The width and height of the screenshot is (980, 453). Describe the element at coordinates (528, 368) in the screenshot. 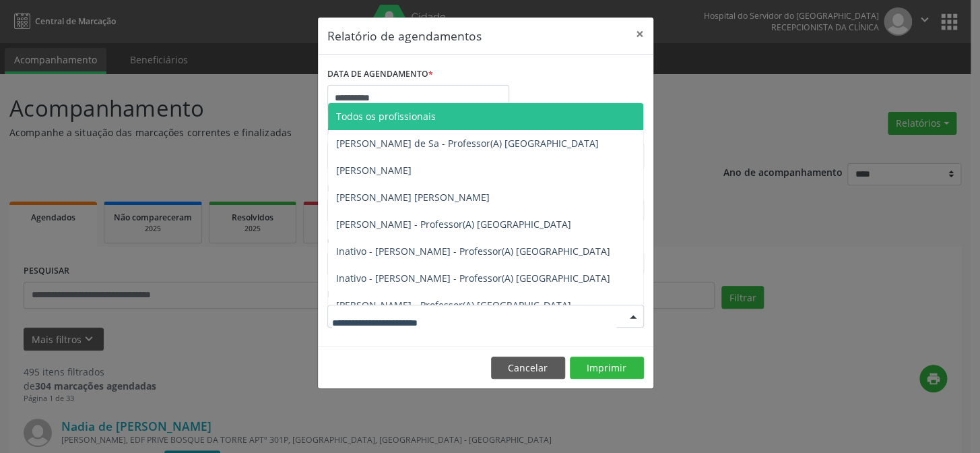

I see `button: Cancelar` at that location.